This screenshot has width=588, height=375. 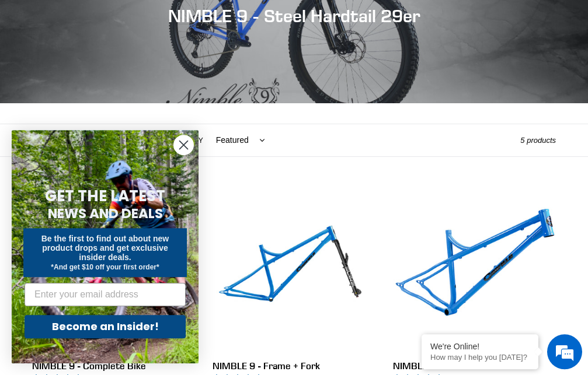 What do you see at coordinates (480, 346) in the screenshot?
I see `div: We're Online!` at bounding box center [480, 346].